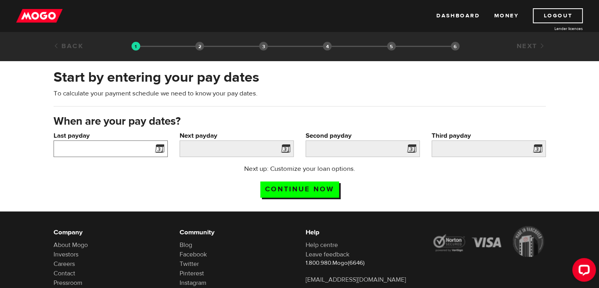 This screenshot has height=288, width=599. Describe the element at coordinates (363, 232) in the screenshot. I see `h6: Help` at that location.